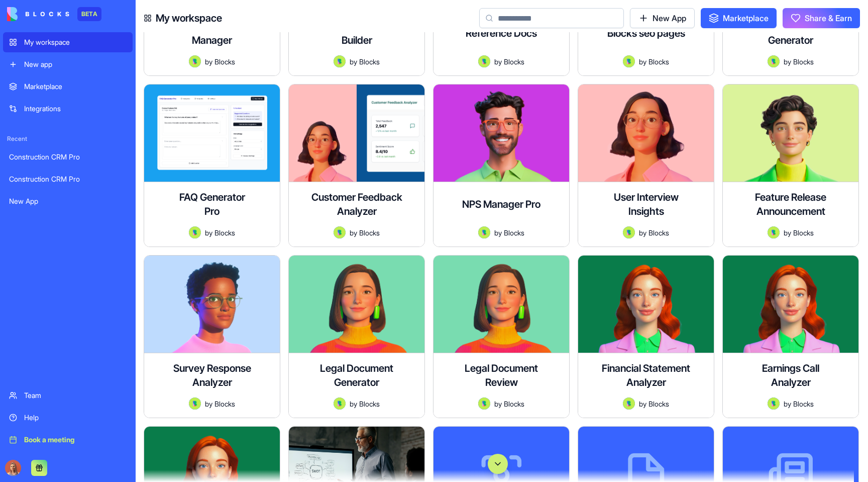  I want to click on h4: Reference Docs, so click(501, 33).